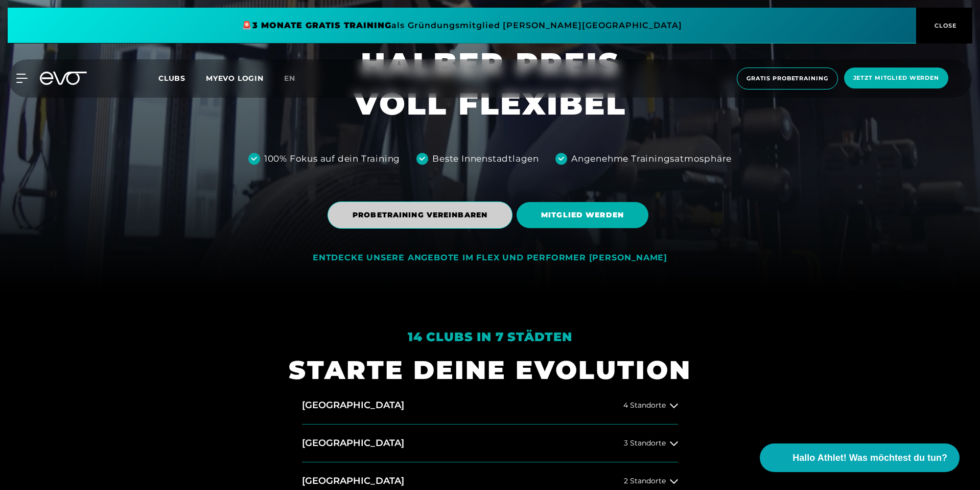 This screenshot has width=980, height=490. I want to click on span: 3 Standorte, so click(645, 443).